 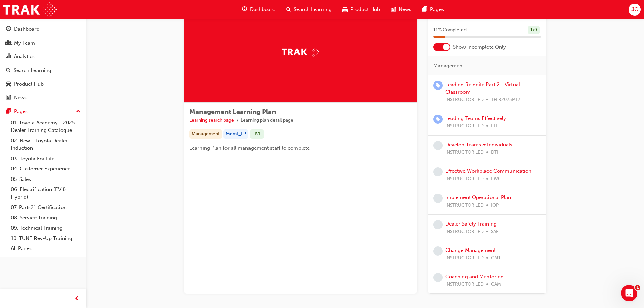 I want to click on a: 03. Toyota For Life, so click(x=46, y=158).